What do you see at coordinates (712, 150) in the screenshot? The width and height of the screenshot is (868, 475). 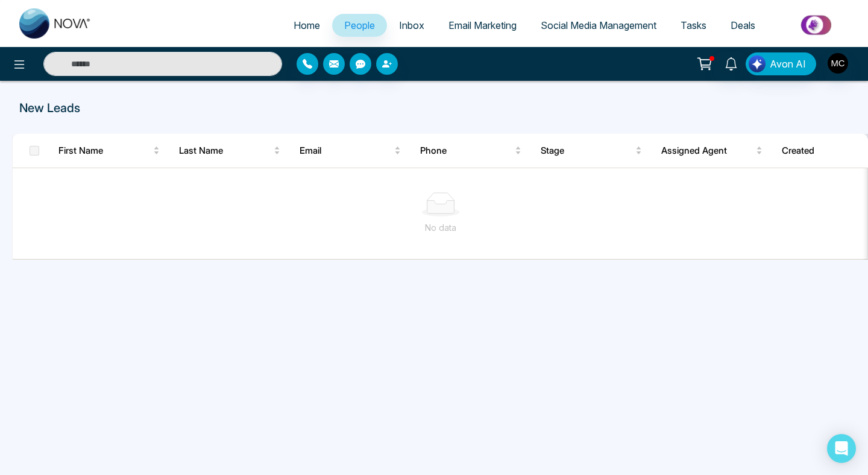 I see `th: Assigned Agent` at bounding box center [712, 150].